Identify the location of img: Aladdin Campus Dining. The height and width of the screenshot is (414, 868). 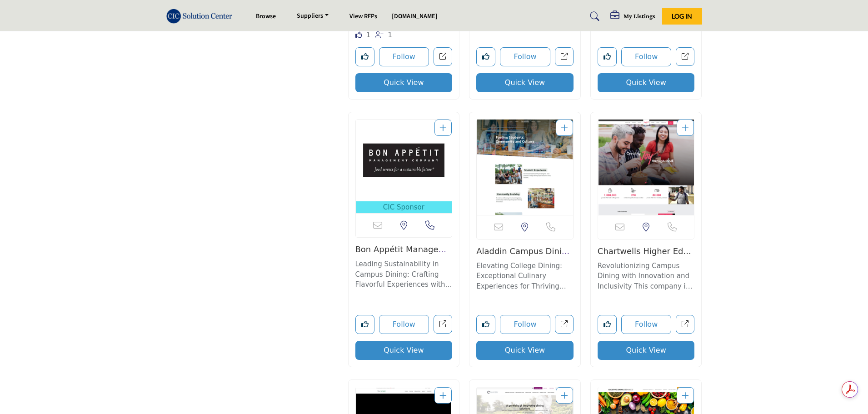
(525, 168).